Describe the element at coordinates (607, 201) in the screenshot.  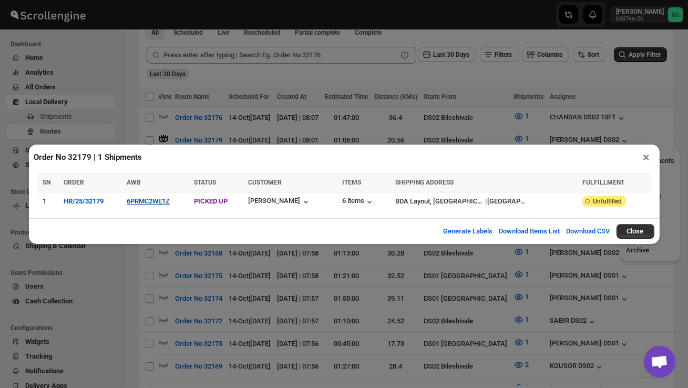
I see `span: Unfulfilled` at that location.